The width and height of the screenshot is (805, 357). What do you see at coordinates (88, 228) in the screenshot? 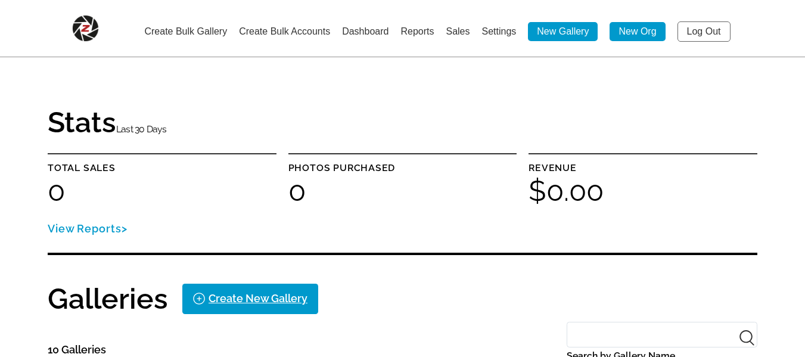
I see `a: View Reports` at bounding box center [88, 228].